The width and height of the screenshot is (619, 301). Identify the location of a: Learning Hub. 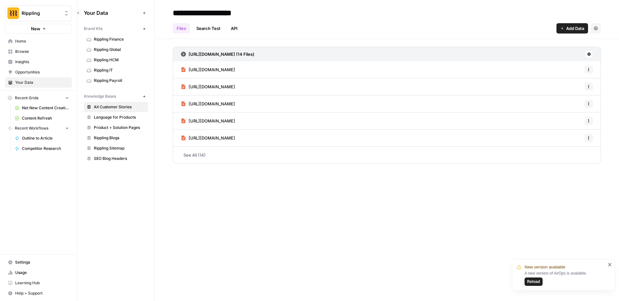
(38, 283).